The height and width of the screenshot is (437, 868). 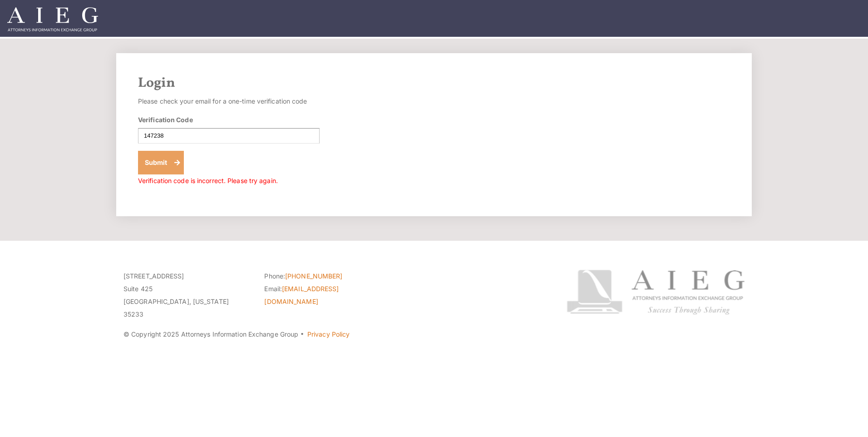 What do you see at coordinates (208, 181) in the screenshot?
I see `span: Verification code is incorrect. Please try again.` at bounding box center [208, 181].